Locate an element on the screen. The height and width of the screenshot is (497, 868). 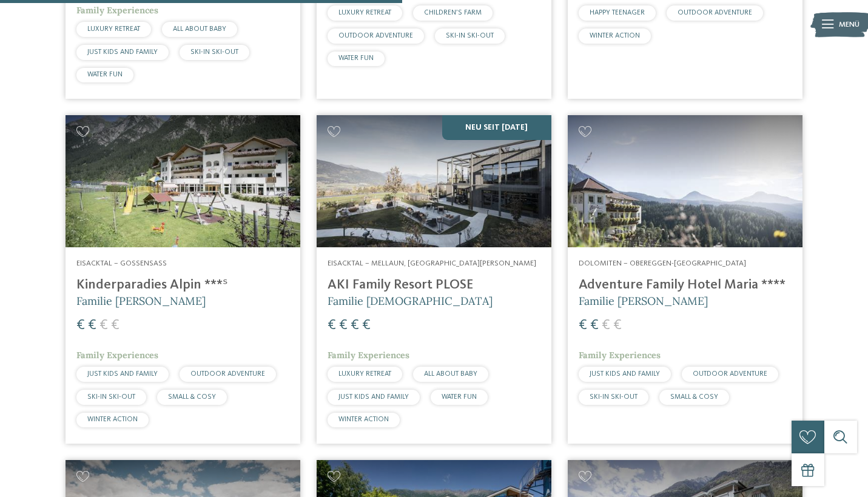
span: CHILDREN’S FARM is located at coordinates (453, 13).